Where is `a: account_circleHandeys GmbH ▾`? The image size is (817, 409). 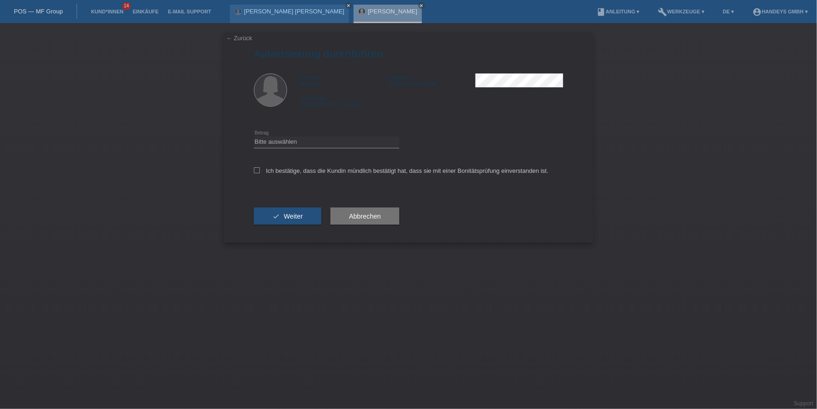 a: account_circleHandeys GmbH ▾ is located at coordinates (780, 12).